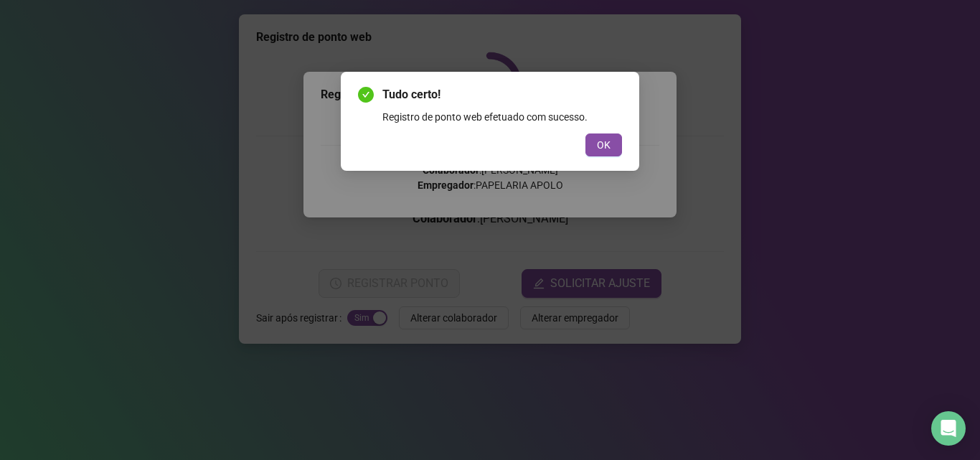 The width and height of the screenshot is (980, 460). Describe the element at coordinates (603, 145) in the screenshot. I see `span: OK` at that location.